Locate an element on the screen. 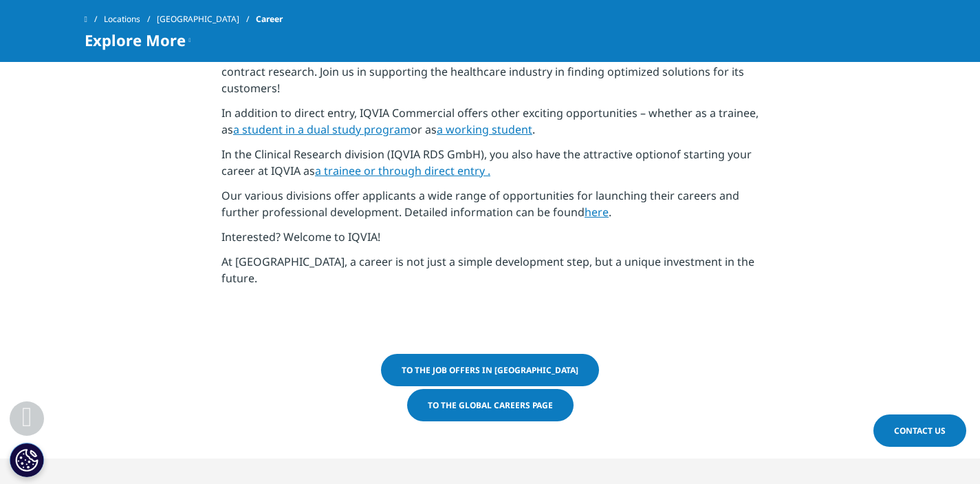  a: a student in a dual study program is located at coordinates (321, 130).